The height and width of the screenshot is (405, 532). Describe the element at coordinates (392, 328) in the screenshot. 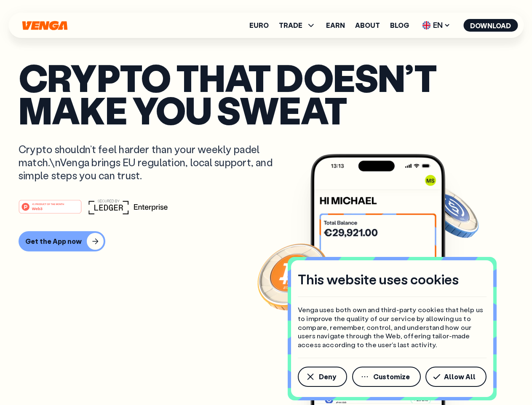

I see `p: Venga uses both own and third-party cookies that help us to improve the quality of our service by...` at that location.